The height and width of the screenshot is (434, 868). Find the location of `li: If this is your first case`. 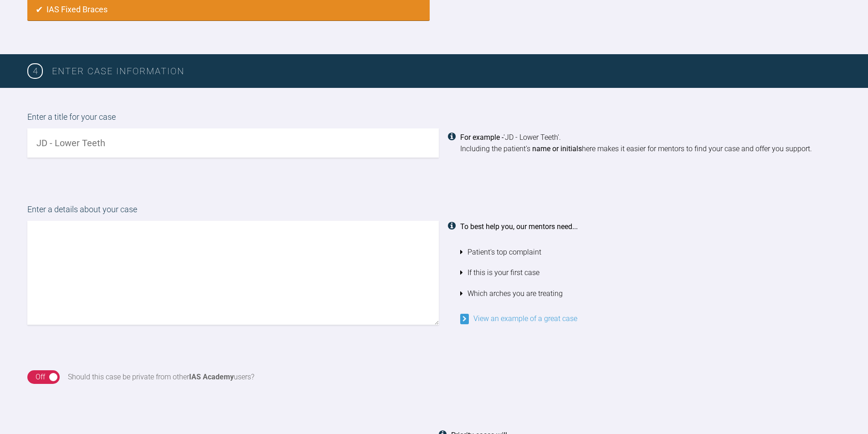

li: If this is your first case is located at coordinates (651, 273).